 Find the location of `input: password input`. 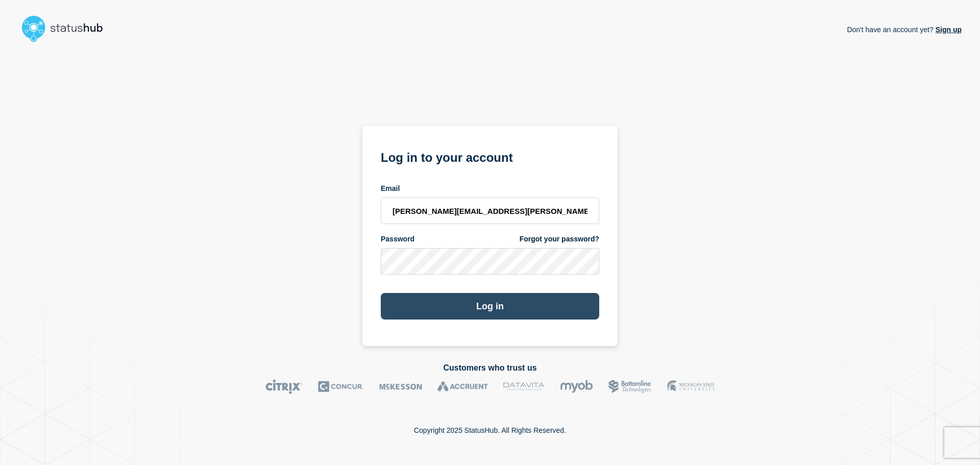

input: password input is located at coordinates (490, 262).